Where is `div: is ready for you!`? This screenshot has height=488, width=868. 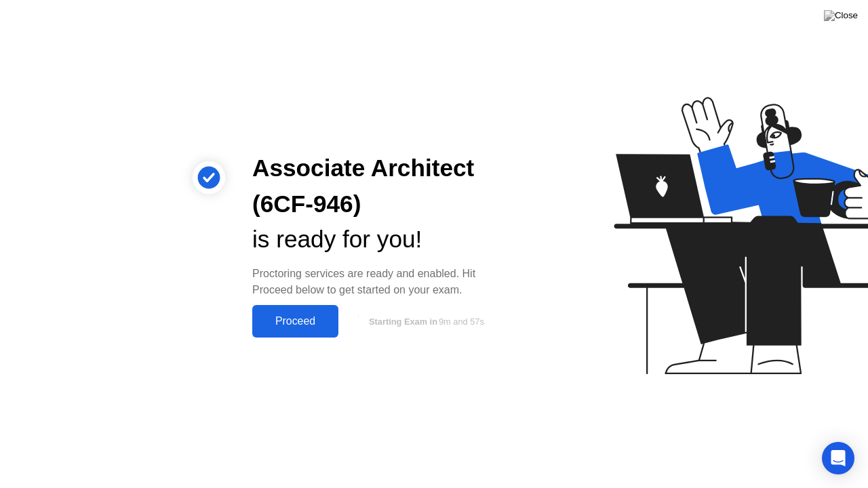
div: is ready for you! is located at coordinates (379, 239).